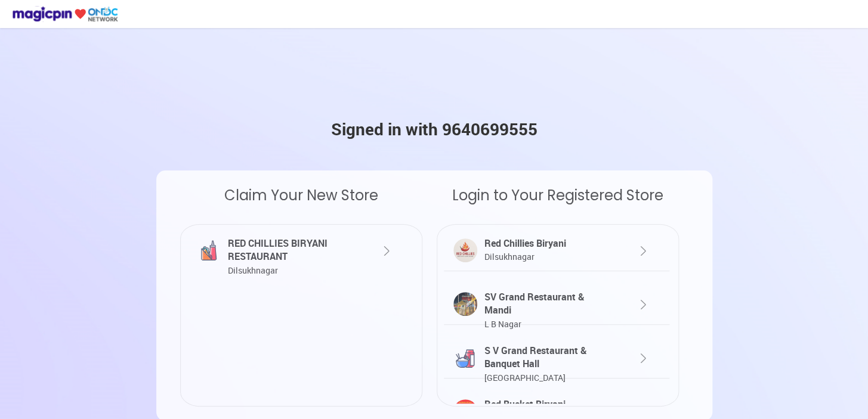  I want to click on div: Login to Your Registered Store, so click(558, 196).